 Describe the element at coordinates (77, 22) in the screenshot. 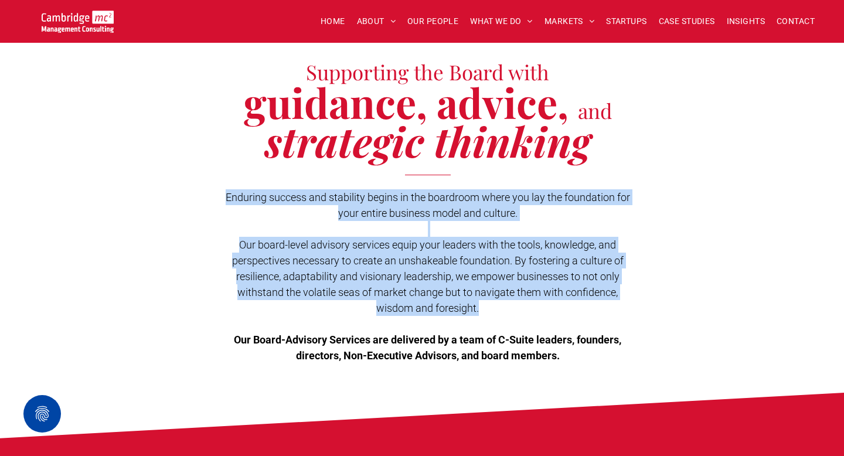

I see `img: Go to Homepage` at that location.